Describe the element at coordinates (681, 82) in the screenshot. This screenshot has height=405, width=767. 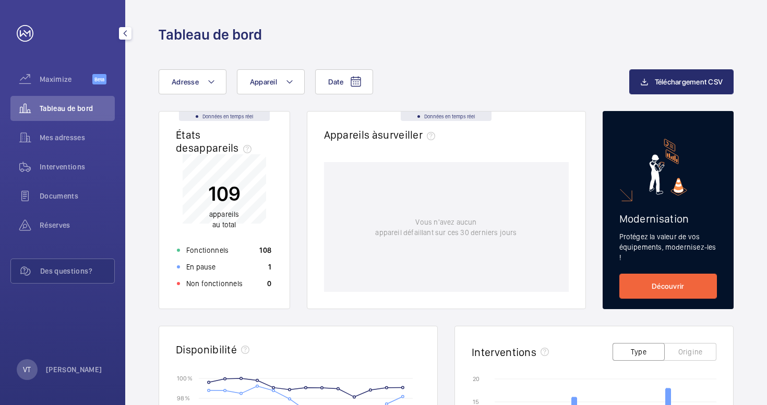
I see `button: Téléchargement CSV` at that location.